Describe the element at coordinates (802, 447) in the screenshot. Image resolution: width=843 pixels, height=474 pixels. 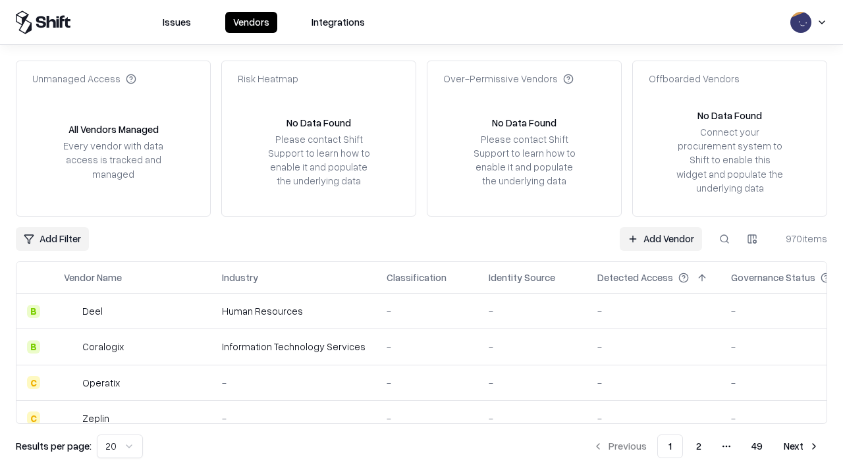
I see `button: Next` at that location.